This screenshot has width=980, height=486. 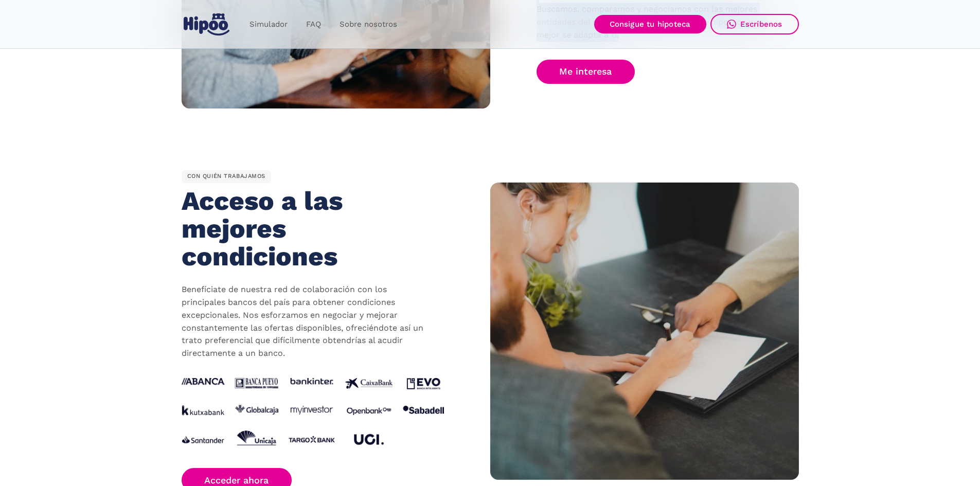 What do you see at coordinates (314, 24) in the screenshot?
I see `a: FAQ` at bounding box center [314, 24].